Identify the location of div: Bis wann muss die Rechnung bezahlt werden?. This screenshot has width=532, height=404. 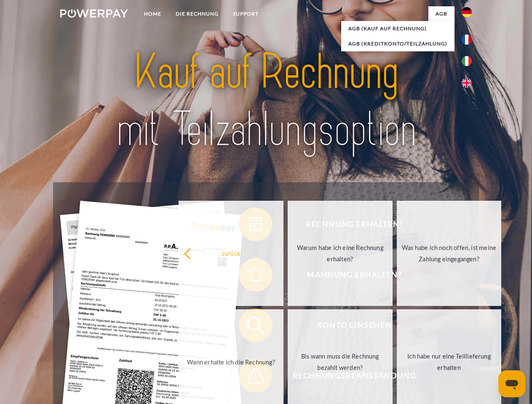
(340, 362).